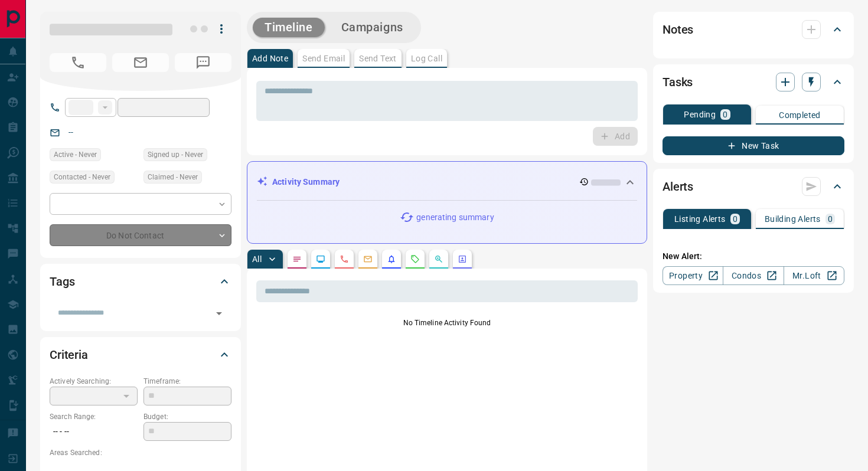 The height and width of the screenshot is (471, 868). I want to click on p: Listing Alerts, so click(700, 219).